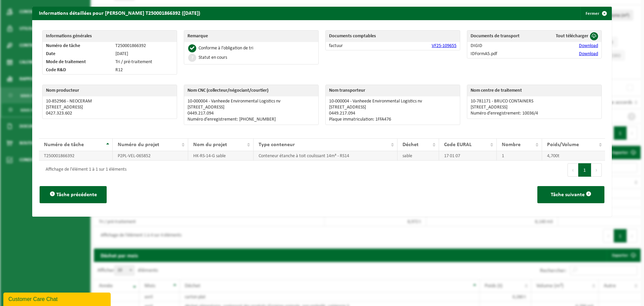 Image resolution: width=644 pixels, height=306 pixels. Describe the element at coordinates (512, 145) in the screenshot. I see `span: Nombre` at that location.